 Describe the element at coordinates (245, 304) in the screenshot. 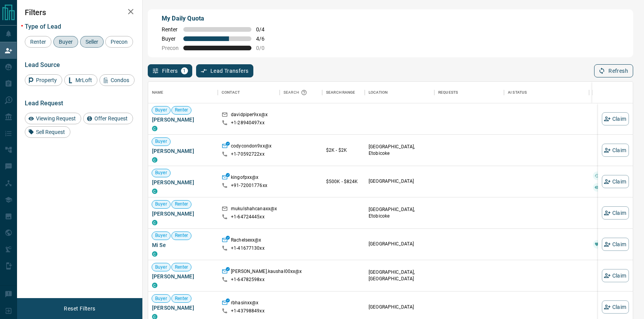

I see `p: rbhasinxx@x` at that location.